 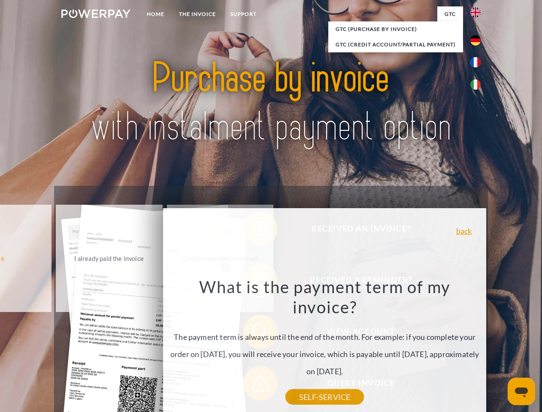 I want to click on a: THE INVOICE, so click(x=197, y=14).